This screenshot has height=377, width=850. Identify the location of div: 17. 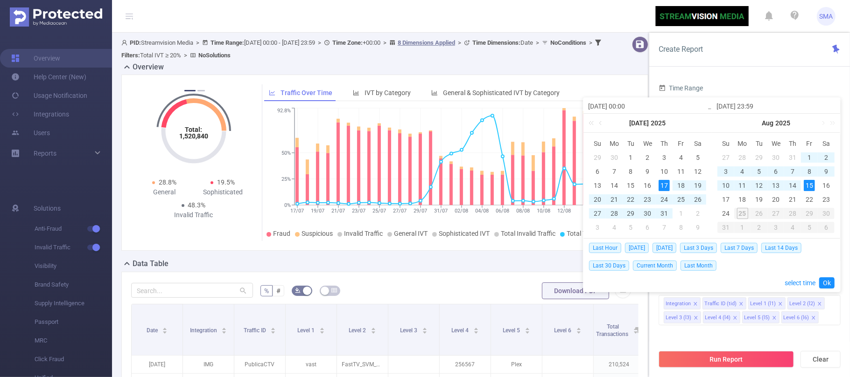
(664, 186).